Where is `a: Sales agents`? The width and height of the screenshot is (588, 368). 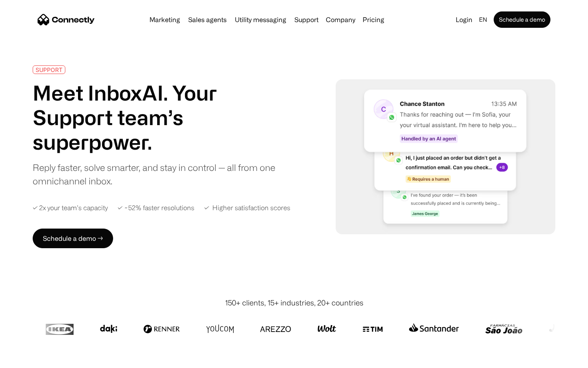 a: Sales agents is located at coordinates (208, 19).